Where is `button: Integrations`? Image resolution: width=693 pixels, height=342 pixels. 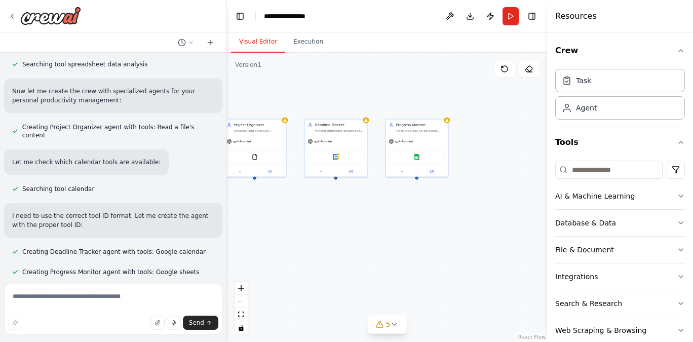
button: Integrations is located at coordinates (620, 277).